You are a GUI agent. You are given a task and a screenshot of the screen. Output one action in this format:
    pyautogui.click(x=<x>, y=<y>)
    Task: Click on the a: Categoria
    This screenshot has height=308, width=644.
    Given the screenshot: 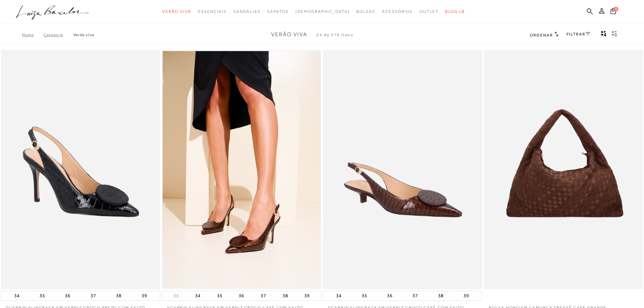 What is the action you would take?
    pyautogui.click(x=58, y=35)
    